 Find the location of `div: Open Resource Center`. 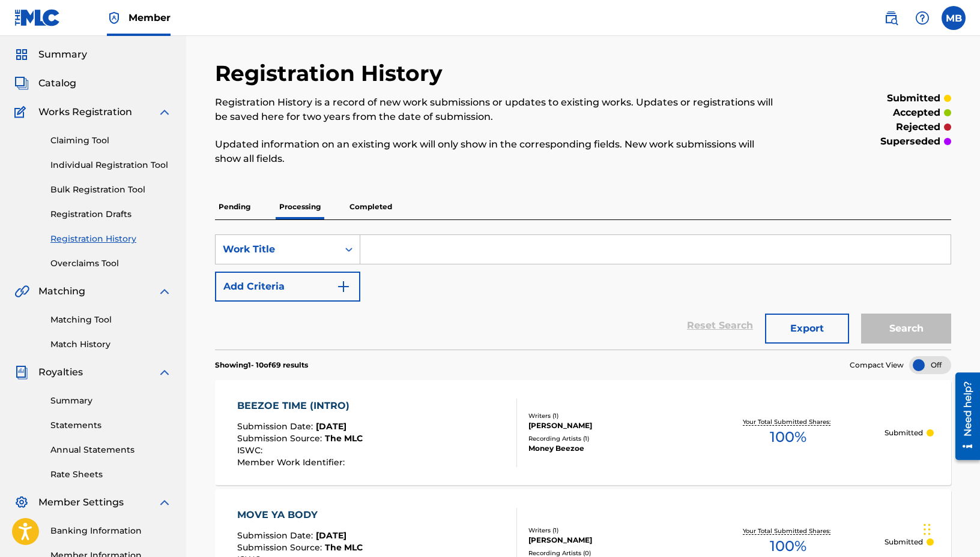

div: Open Resource Center is located at coordinates (22, 48).